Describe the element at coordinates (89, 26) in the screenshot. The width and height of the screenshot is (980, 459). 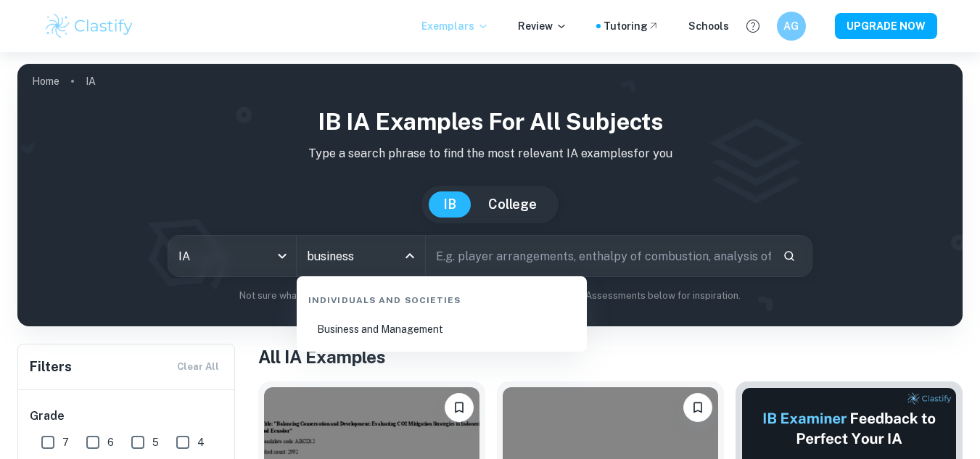
I see `a: Clastify logo` at that location.